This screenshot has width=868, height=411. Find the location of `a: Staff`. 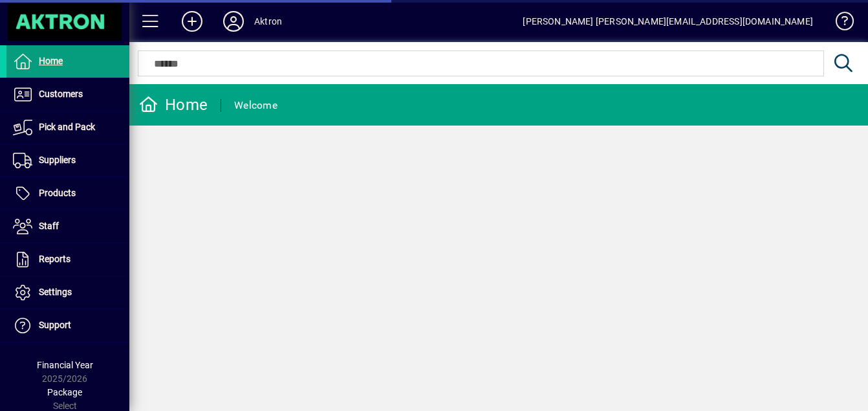

a: Staff is located at coordinates (68, 227).